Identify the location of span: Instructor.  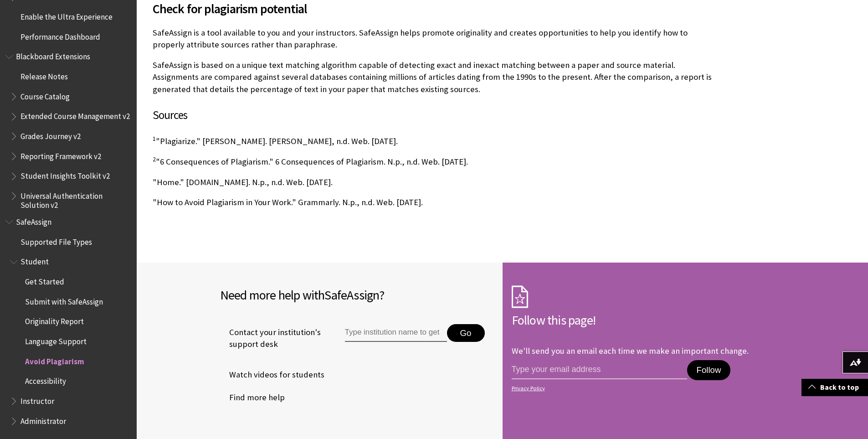
(37, 399).